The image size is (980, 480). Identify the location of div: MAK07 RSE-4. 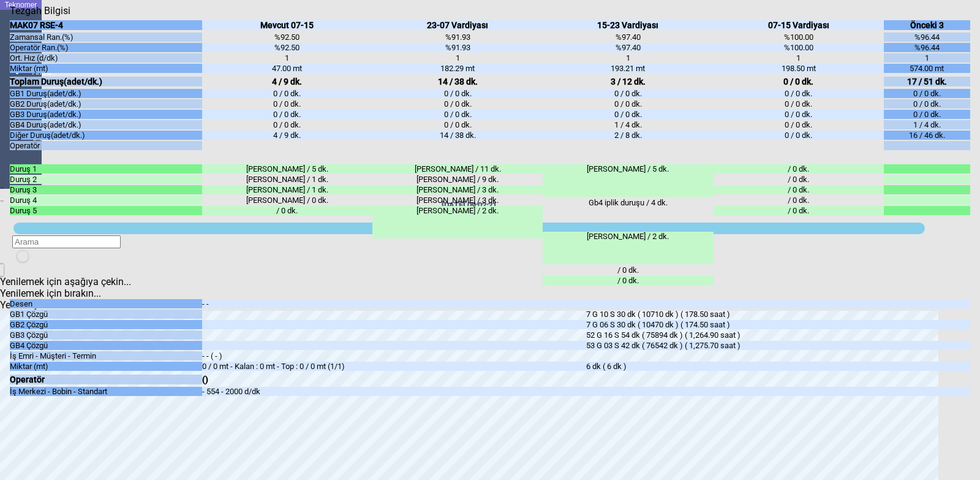
(106, 25).